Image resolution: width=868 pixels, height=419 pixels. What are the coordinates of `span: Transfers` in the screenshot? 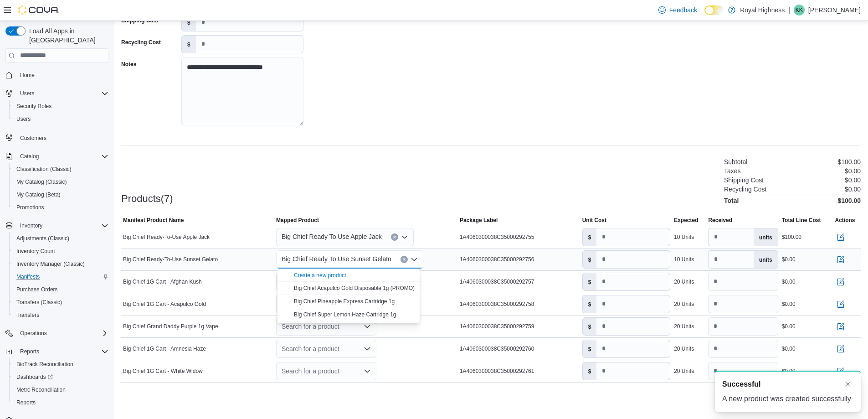 It's located at (28, 315).